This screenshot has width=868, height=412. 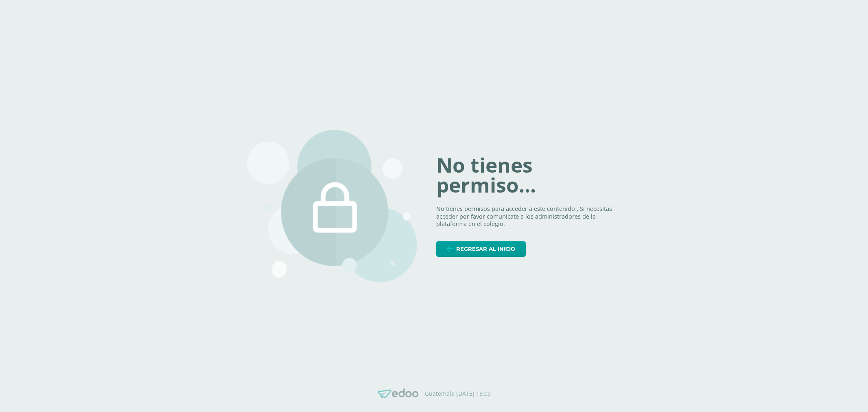 What do you see at coordinates (529, 217) in the screenshot?
I see `p: No tienes permisos para acceder a este contenido , Si necesitas acceder por favor comunicate a lo...` at bounding box center [529, 217].